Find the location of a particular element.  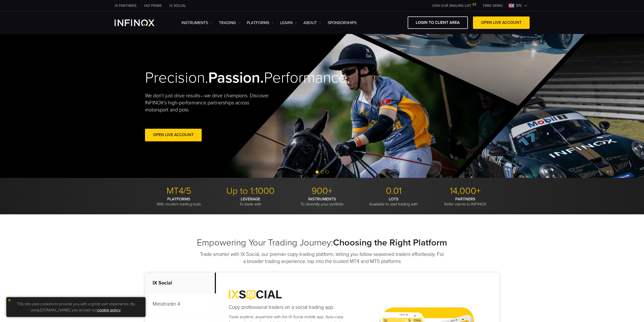

span: en is located at coordinates (519, 6).